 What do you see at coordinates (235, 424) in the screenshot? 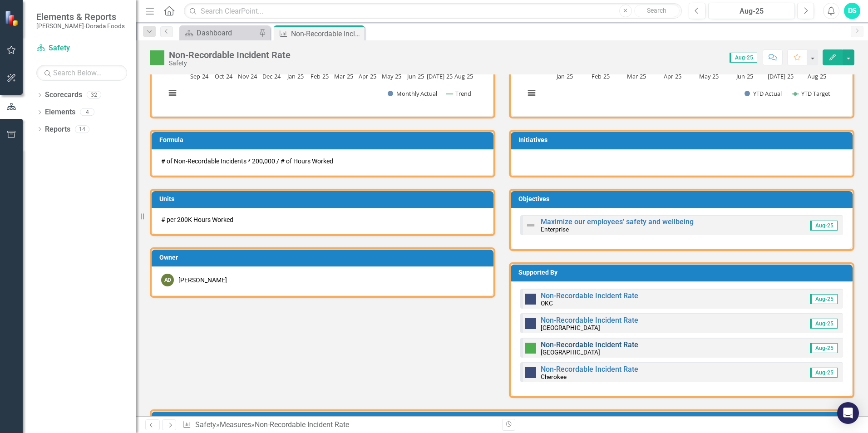
I see `a: Measures` at bounding box center [235, 424].